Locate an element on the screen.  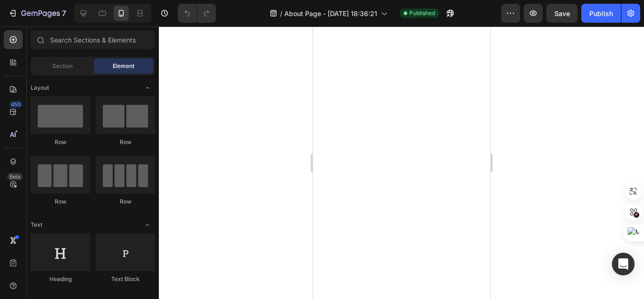
span: Element is located at coordinates (124, 66).